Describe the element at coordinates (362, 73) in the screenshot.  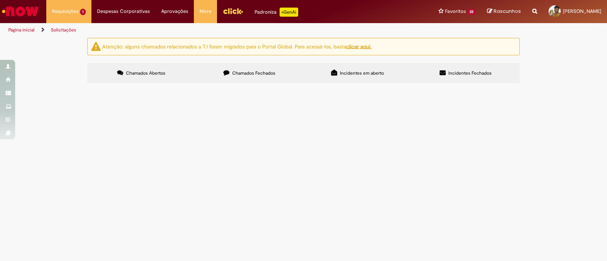
I see `span: Incidentes em aberto` at that location.